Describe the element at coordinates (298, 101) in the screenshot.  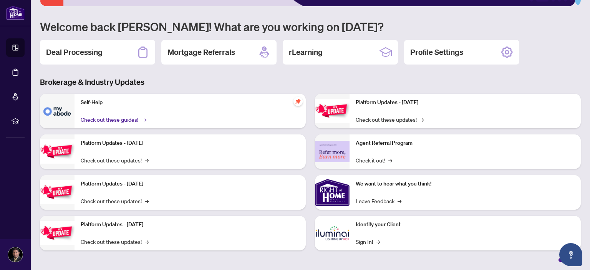
I see `span: pushpin` at that location.